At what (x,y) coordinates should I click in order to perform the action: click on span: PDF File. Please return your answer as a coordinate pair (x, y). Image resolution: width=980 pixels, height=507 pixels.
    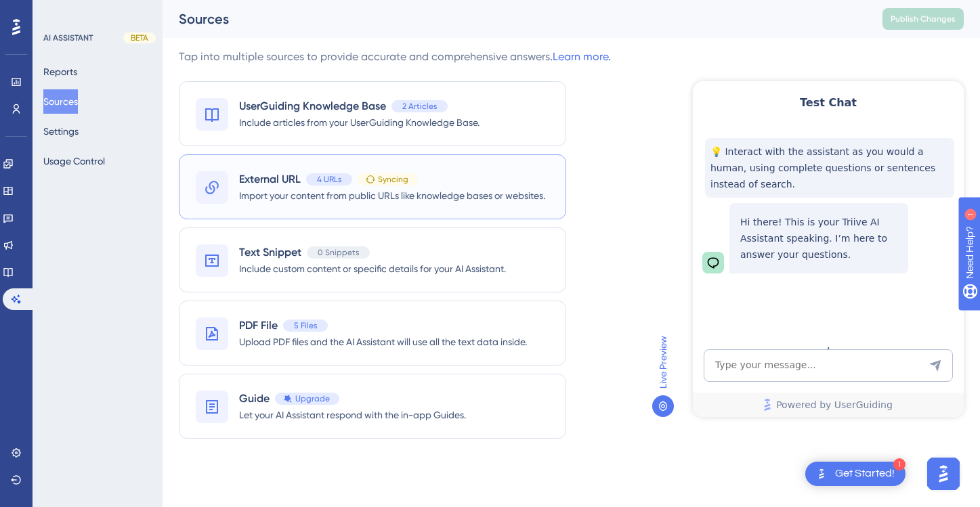
    Looking at the image, I should click on (258, 326).